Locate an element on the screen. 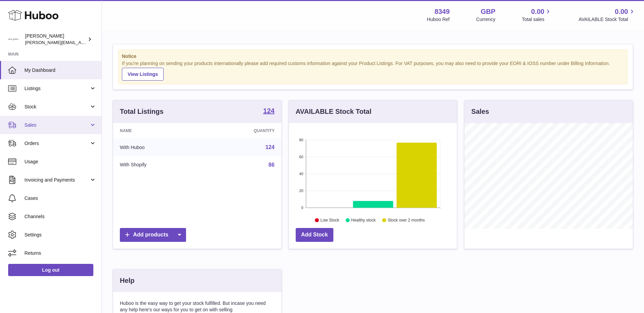 This screenshot has height=313, width=644. strong: Notice is located at coordinates (373, 56).